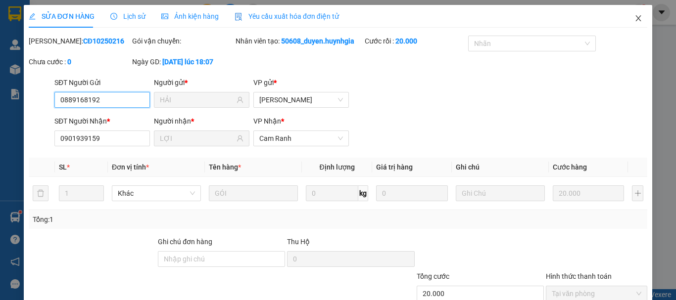 This screenshot has height=300, width=676. Describe the element at coordinates (286, 16) in the screenshot. I see `span: Yêu cầu xuất hóa đơn điện tử` at that location.